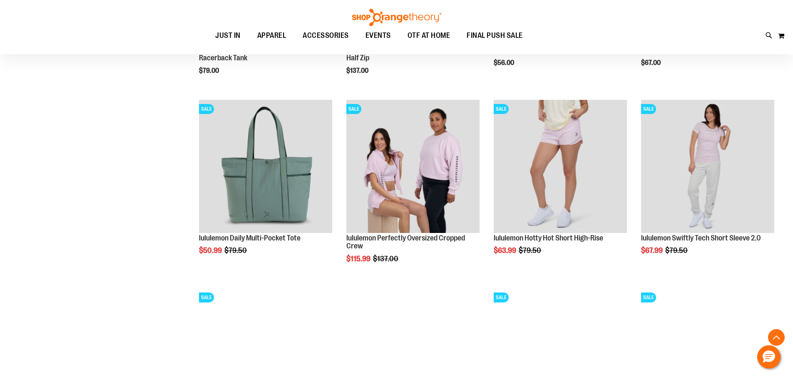 The width and height of the screenshot is (793, 379). Describe the element at coordinates (495, 36) in the screenshot. I see `a: FINAL PUSH SALE` at that location.